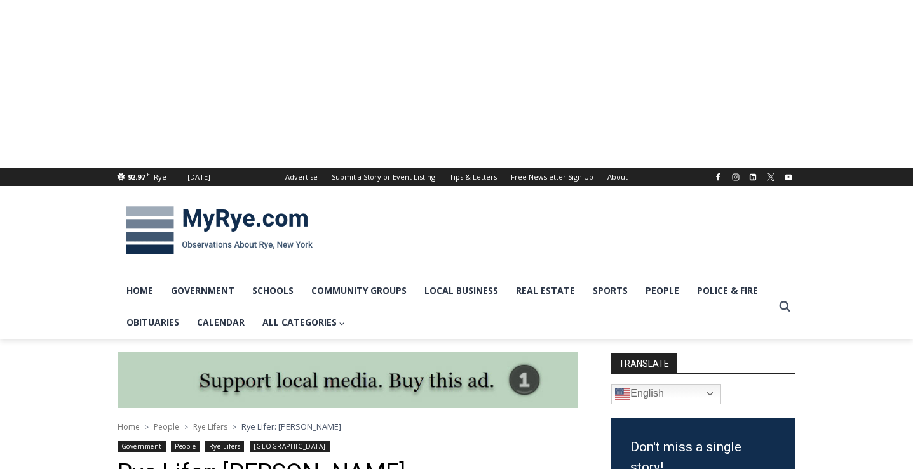 This screenshot has width=913, height=469. What do you see at coordinates (304, 323) in the screenshot?
I see `span: All Categories` at bounding box center [304, 323].